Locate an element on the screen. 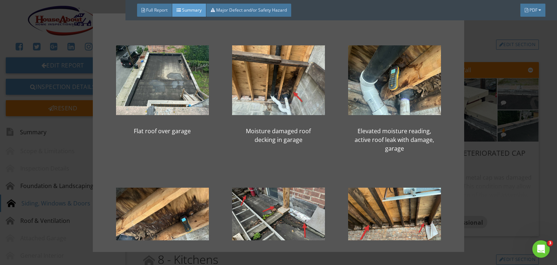  div: Moisture damaged roof decking in garage is located at coordinates (278, 135).